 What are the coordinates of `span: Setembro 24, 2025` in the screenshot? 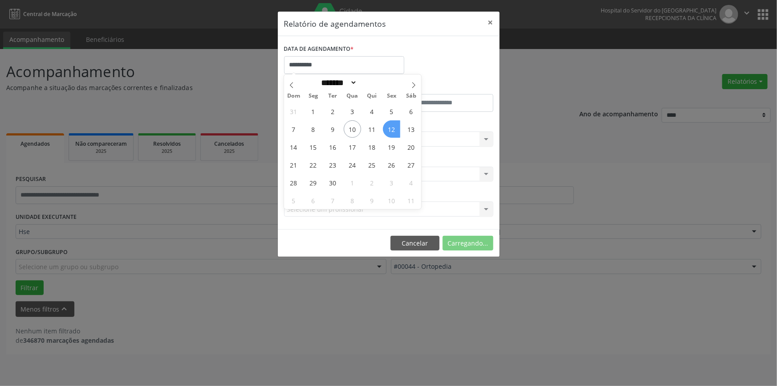 It's located at (352, 164).